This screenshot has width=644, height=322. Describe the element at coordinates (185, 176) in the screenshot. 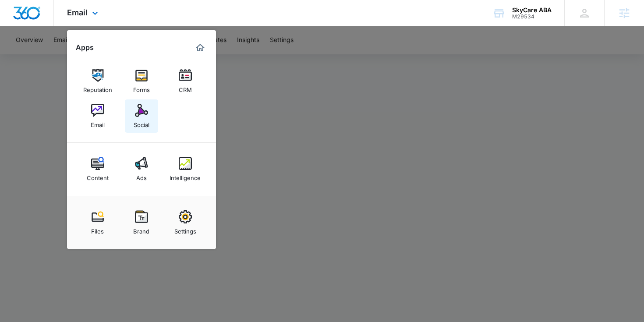

I see `div: Intelligence` at that location.